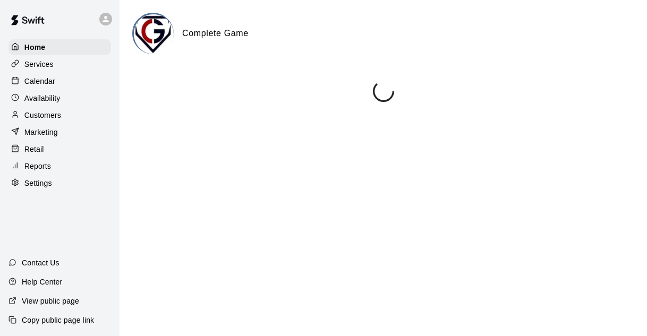 The image size is (647, 336). What do you see at coordinates (42, 98) in the screenshot?
I see `p: Availability` at bounding box center [42, 98].